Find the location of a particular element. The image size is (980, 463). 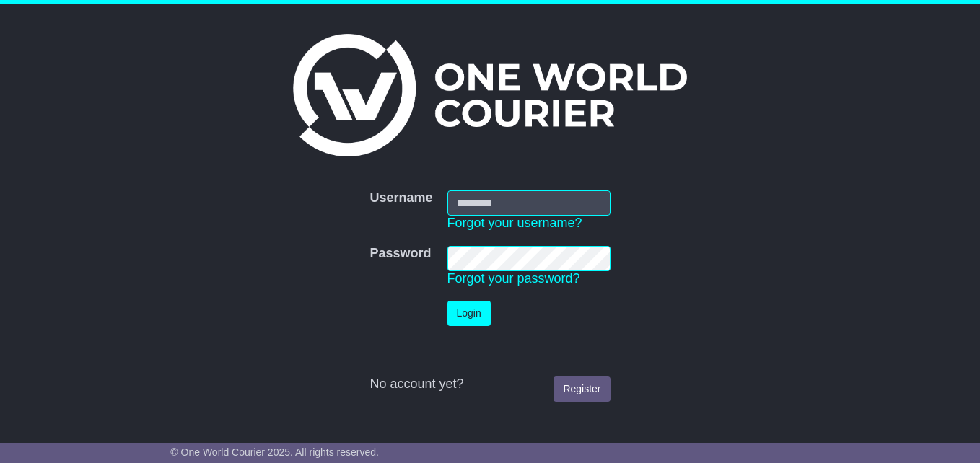

a: Forgot your password? is located at coordinates (514, 278).